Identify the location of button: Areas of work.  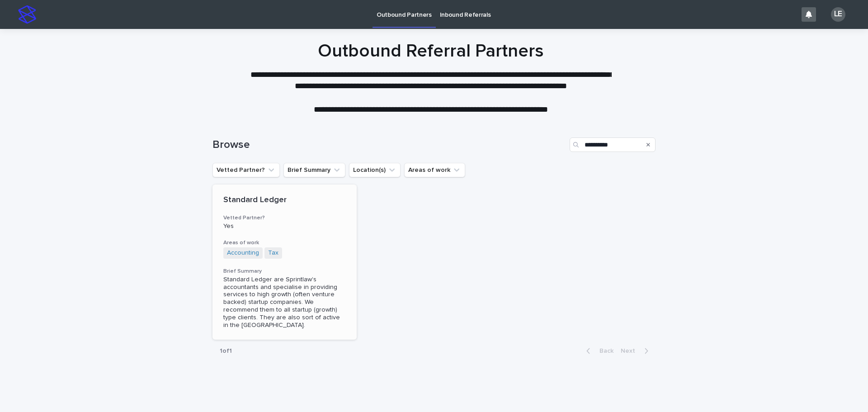
(435, 170).